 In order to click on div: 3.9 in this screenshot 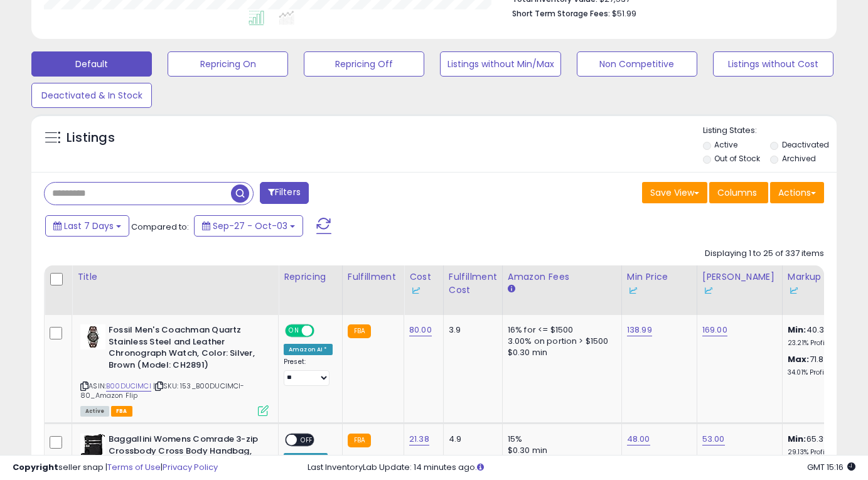, I will do `click(470, 330)`.